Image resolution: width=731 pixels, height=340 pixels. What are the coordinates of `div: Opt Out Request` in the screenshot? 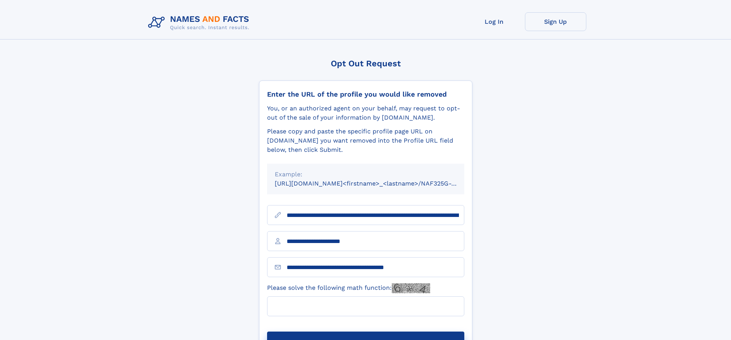 It's located at (366, 63).